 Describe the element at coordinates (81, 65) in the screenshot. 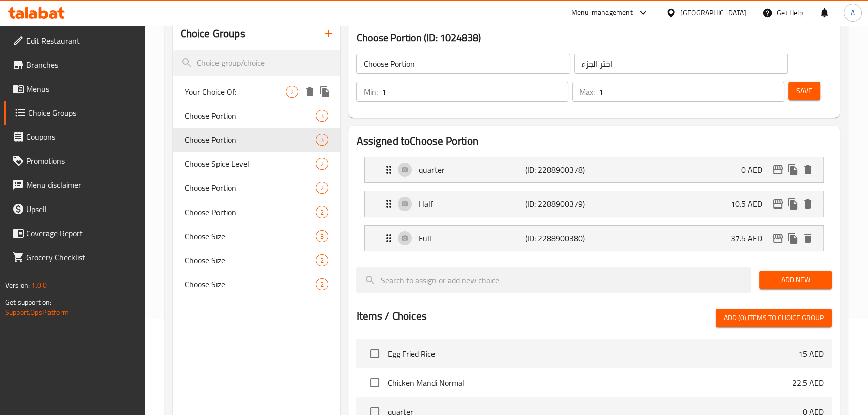

I see `span: Branches` at that location.